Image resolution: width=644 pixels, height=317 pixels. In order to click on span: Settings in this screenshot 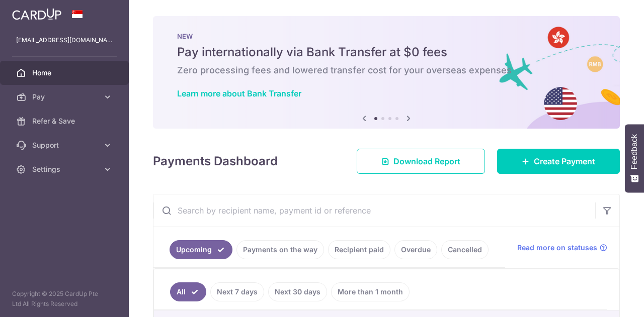, I will do `click(65, 170)`.